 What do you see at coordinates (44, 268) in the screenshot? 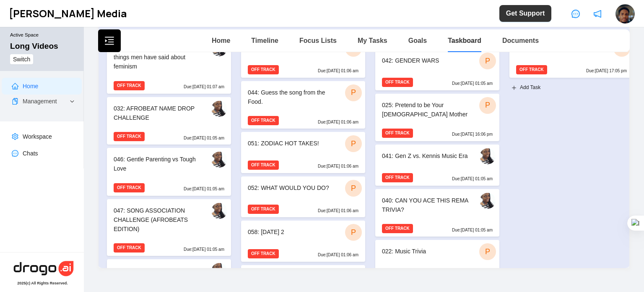
I see `img: hera-logo` at bounding box center [44, 268].